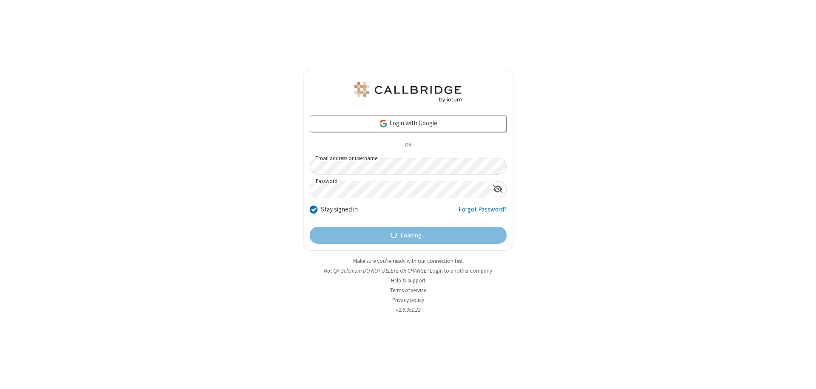 Image resolution: width=816 pixels, height=389 pixels. What do you see at coordinates (413, 236) in the screenshot?
I see `span: Loading...` at bounding box center [413, 236].